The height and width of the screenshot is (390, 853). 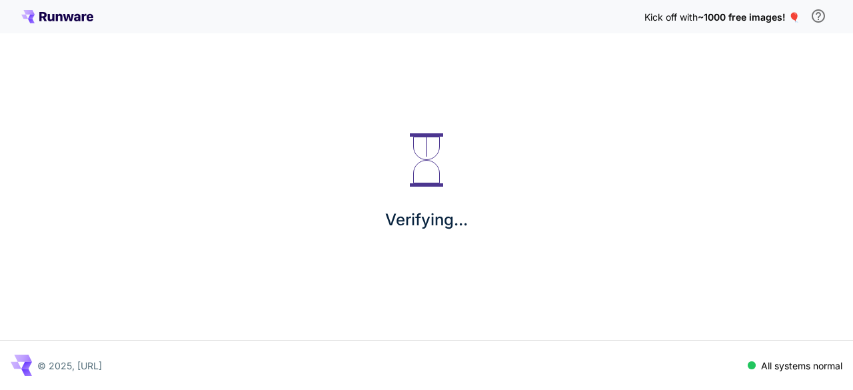 What do you see at coordinates (819, 16) in the screenshot?
I see `button: In order to qualify for free credit, you need to sign up with a business email address and click ...` at bounding box center [819, 16].